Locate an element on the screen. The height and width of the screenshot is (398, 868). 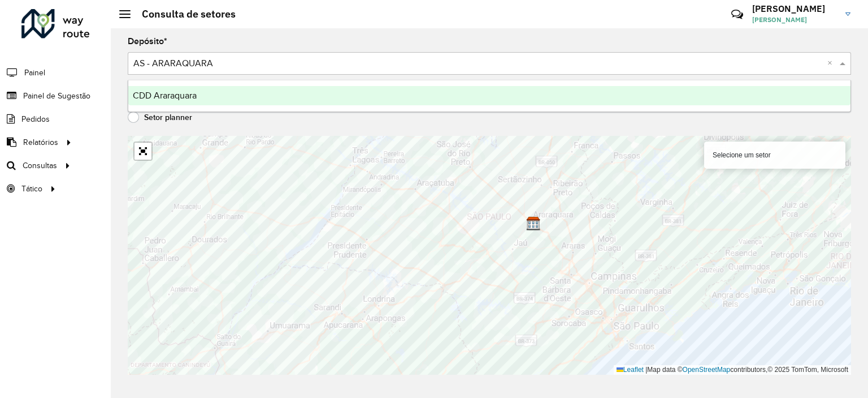
label: Depósito is located at coordinates (148, 41).